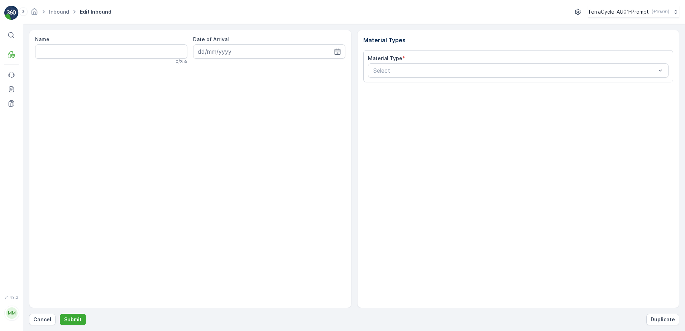  Describe the element at coordinates (385, 58) in the screenshot. I see `label: Material Type` at that location.